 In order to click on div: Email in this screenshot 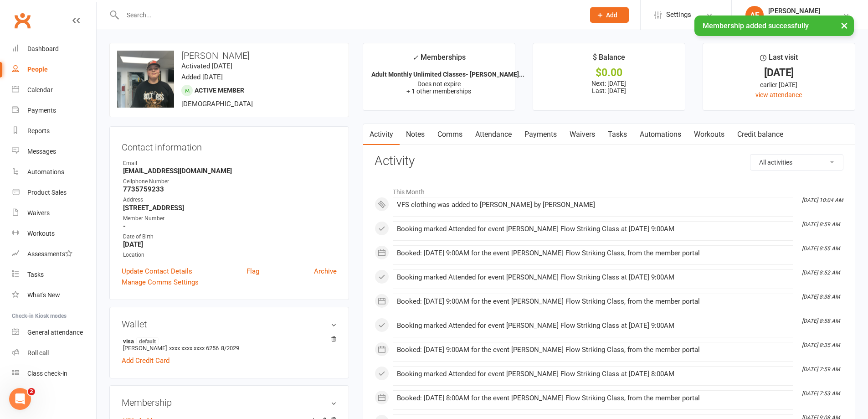, I will do `click(229, 163)`.